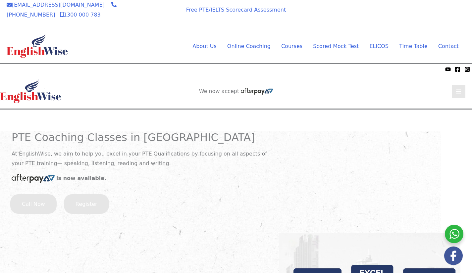  I want to click on a: About UsMenu Toggle, so click(204, 46).